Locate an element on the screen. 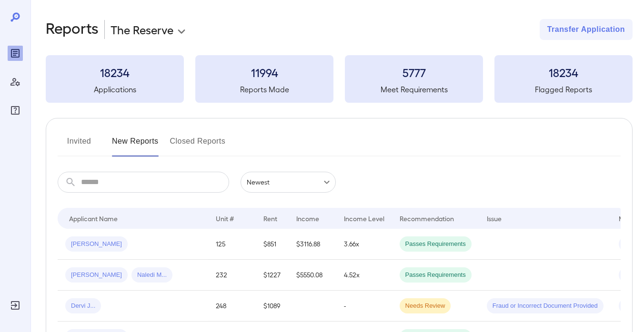 The height and width of the screenshot is (332, 644). h5: Applications is located at coordinates (115, 90).